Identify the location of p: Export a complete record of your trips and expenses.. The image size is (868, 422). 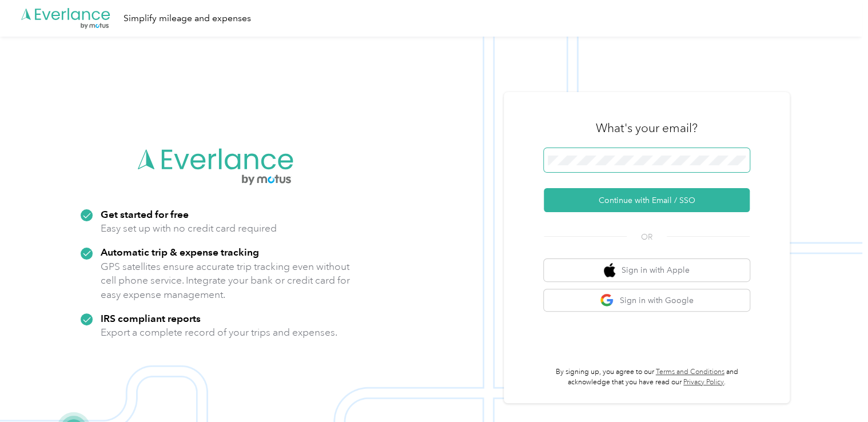
(219, 333).